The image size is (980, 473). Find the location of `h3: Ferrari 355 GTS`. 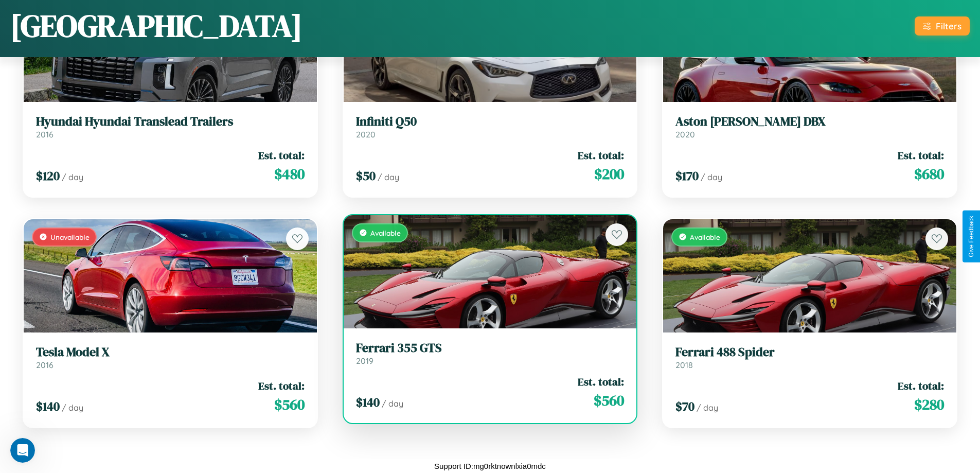

h3: Ferrari 355 GTS is located at coordinates (490, 347).